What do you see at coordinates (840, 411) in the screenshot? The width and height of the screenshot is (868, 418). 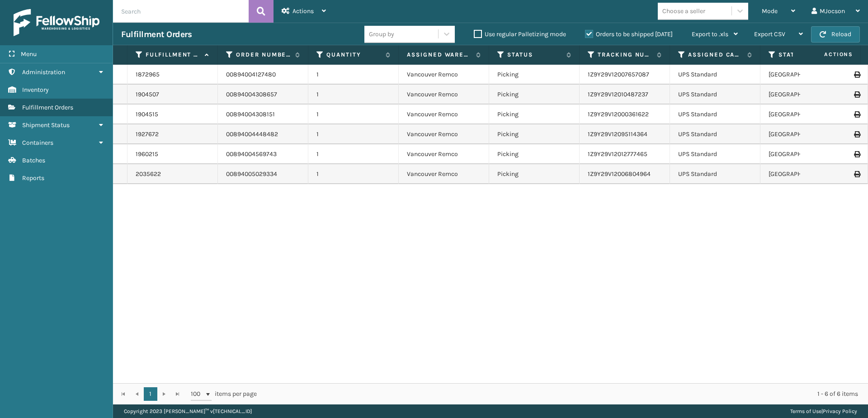 I see `a: Privacy Policy` at bounding box center [840, 411].